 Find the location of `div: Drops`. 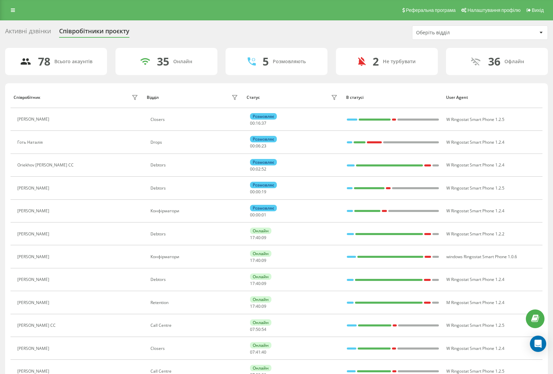

div: Drops is located at coordinates (195, 142).